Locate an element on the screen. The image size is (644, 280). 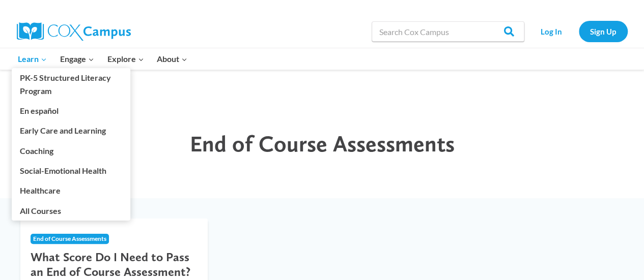
button: Child menu of Explore is located at coordinates (126, 59).